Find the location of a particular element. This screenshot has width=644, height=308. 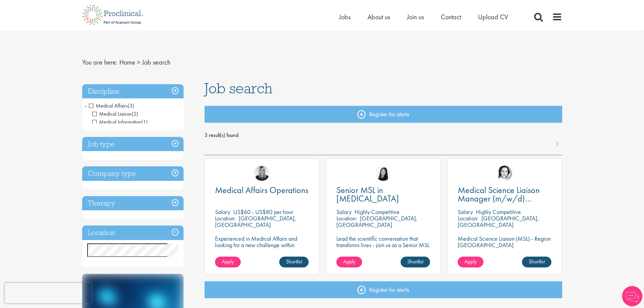

a: Janelle Jones is located at coordinates (261, 173).